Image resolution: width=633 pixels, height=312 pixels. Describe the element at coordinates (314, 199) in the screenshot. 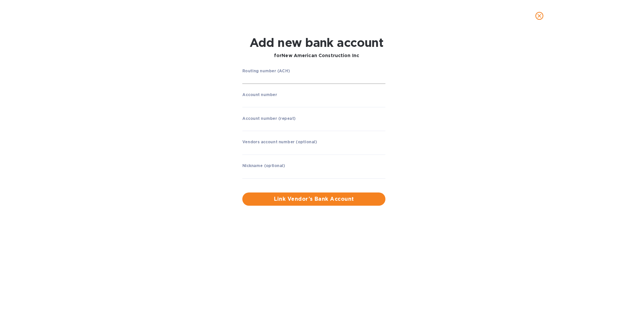

I see `button: Link Vendor’s Bank Account` at that location.